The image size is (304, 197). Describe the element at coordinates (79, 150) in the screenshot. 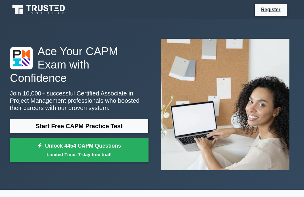

I see `a: Unlock 4454 CAPM QuestionsLimited Time: 7-day free trial!` at that location.